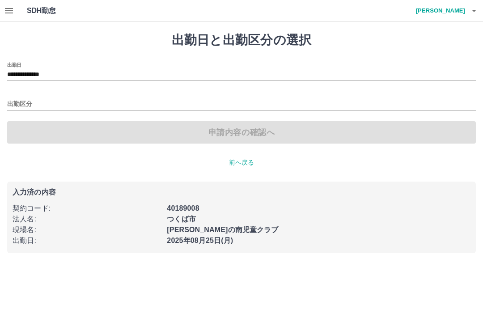  I want to click on h1: 出勤日と出勤区分の選択, so click(242, 40).